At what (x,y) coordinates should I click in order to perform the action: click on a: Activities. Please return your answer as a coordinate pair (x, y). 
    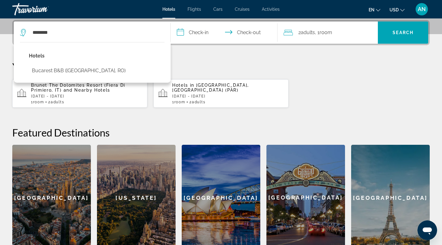
    Looking at the image, I should click on (271, 9).